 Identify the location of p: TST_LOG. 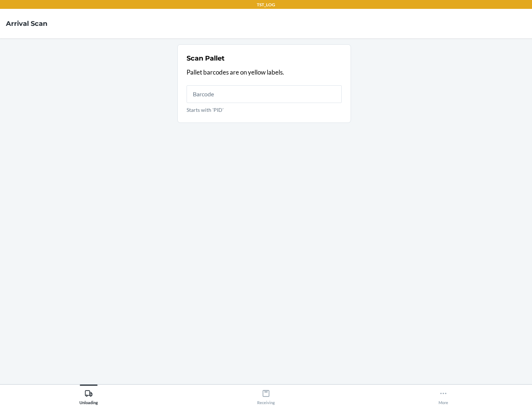
(266, 5).